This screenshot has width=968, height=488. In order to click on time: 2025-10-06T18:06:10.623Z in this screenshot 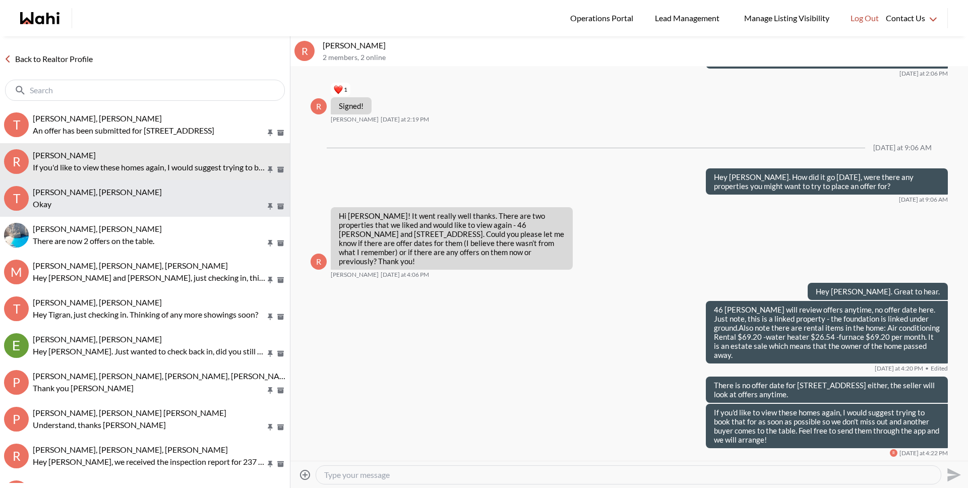, I will do `click(924, 74)`.